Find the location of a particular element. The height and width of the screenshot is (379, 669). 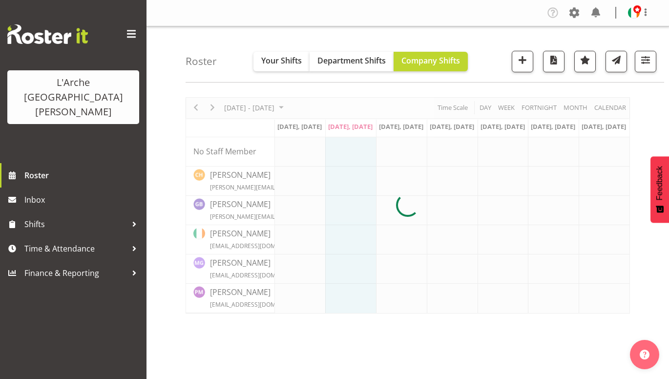

span: Roster is located at coordinates (83, 175).